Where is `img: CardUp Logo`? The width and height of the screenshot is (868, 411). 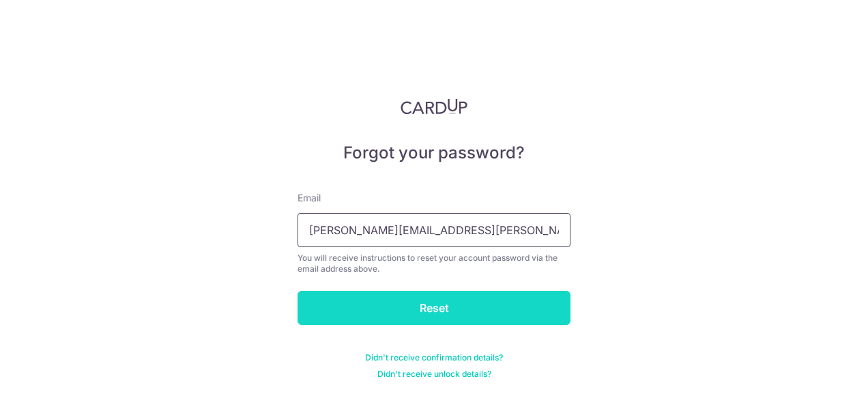 img: CardUp Logo is located at coordinates (434, 106).